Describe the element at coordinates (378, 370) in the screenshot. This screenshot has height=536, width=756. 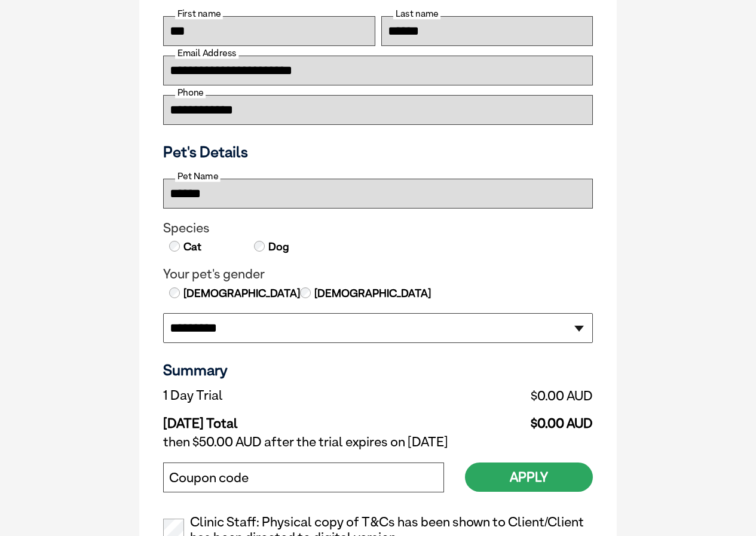
I see `h3: Summary` at that location.